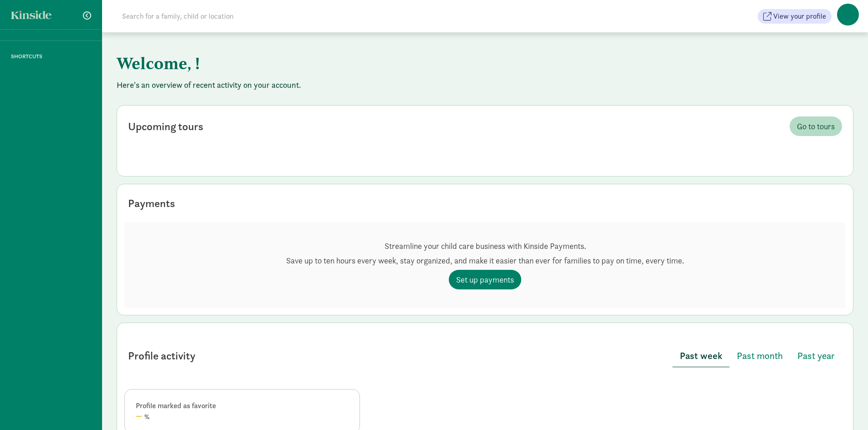 The height and width of the screenshot is (430, 868). I want to click on div: Upcoming tours, so click(166, 127).